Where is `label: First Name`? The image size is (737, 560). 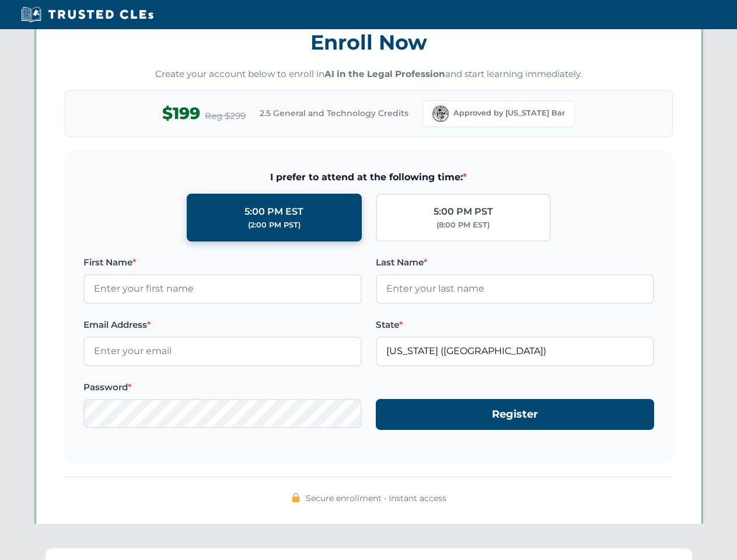 label: First Name is located at coordinates (222, 263).